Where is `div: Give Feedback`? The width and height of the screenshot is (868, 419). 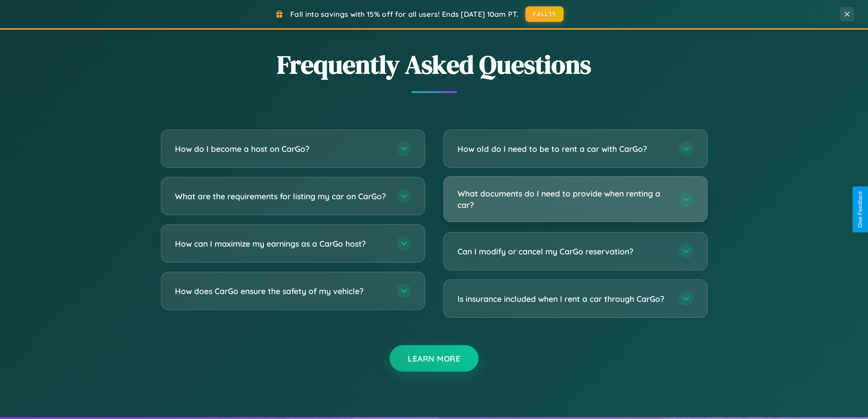
div: Give Feedback is located at coordinates (860, 209).